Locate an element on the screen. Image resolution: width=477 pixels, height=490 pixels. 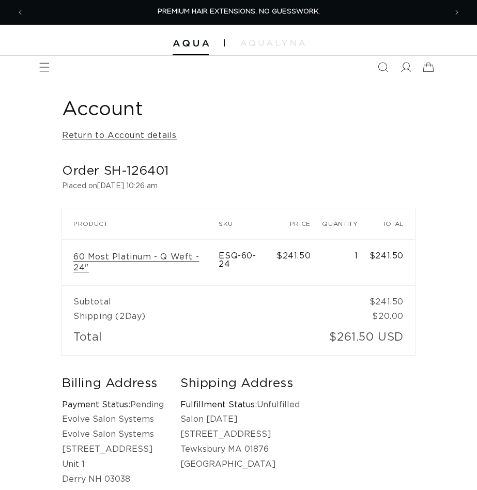
td: Shipping (2Day) is located at coordinates (216, 317).